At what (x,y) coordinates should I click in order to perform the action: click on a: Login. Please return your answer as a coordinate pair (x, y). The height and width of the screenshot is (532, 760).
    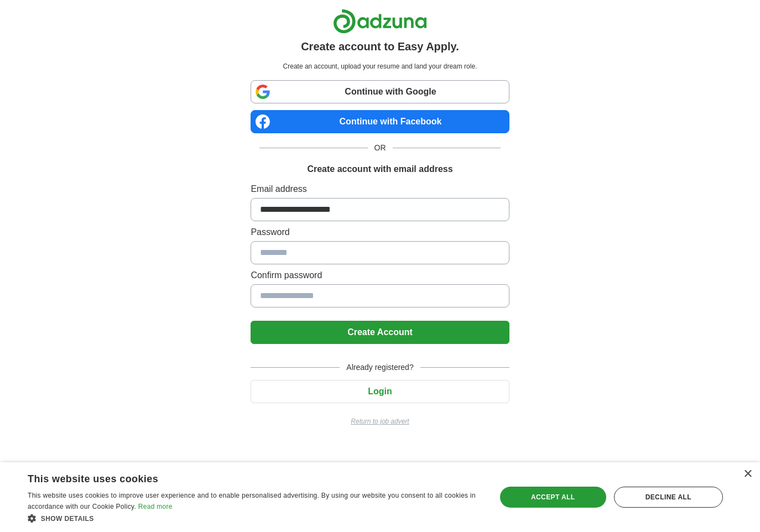
    Looking at the image, I should click on (379, 391).